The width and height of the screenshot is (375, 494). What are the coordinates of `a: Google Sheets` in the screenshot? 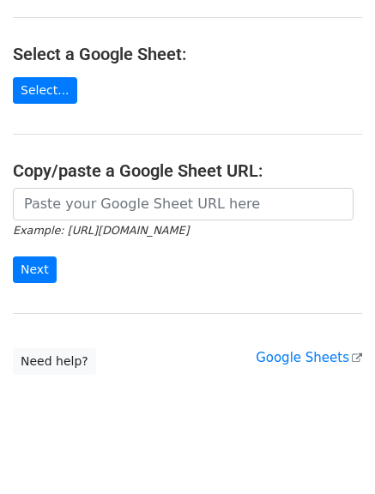 It's located at (309, 358).